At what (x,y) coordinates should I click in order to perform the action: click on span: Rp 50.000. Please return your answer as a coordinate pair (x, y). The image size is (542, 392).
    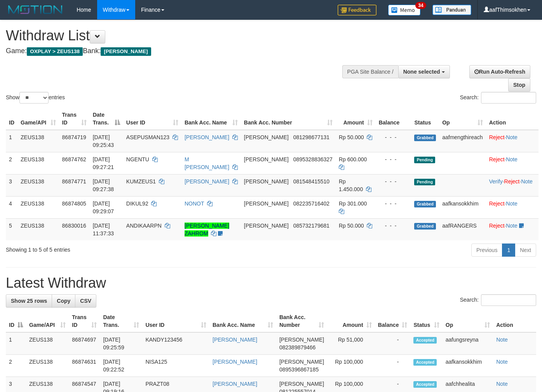
    Looking at the image, I should click on (351, 137).